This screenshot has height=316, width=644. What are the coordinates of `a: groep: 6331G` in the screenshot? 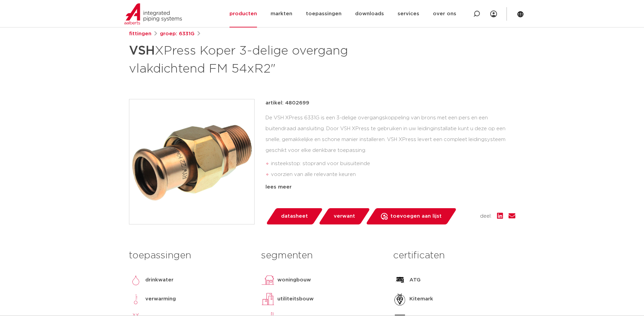 It's located at (177, 34).